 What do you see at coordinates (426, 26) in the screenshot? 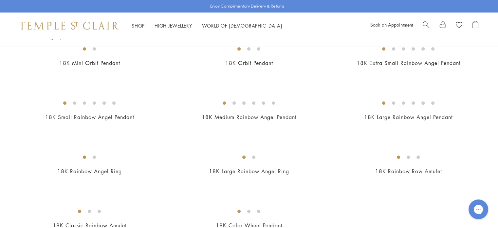
I see `a: Search` at bounding box center [426, 26].